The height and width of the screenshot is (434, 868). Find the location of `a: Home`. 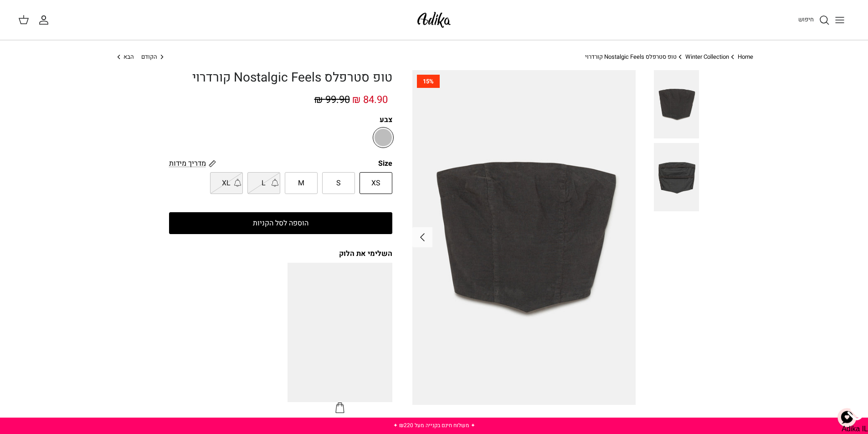

a: Home is located at coordinates (746, 57).